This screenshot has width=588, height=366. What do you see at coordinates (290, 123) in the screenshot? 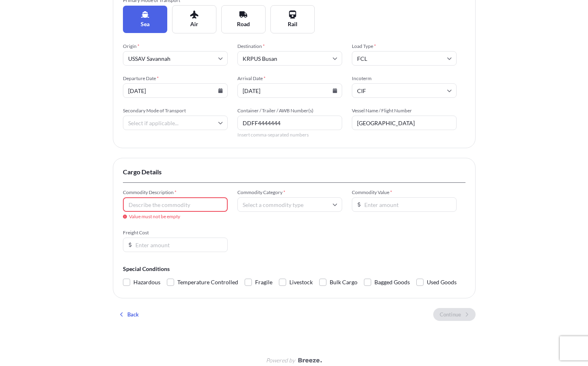
I see `input: Number1, number2,...` at bounding box center [290, 123].